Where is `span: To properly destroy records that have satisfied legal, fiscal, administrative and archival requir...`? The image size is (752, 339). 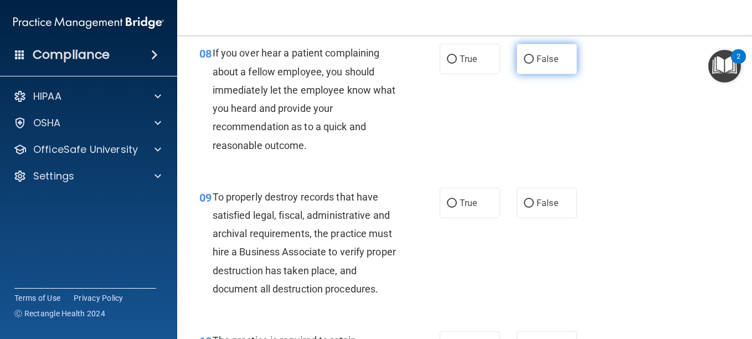
span: To properly destroy records that have satisfied legal, fiscal, administrative and archival requir... is located at coordinates (304, 242).